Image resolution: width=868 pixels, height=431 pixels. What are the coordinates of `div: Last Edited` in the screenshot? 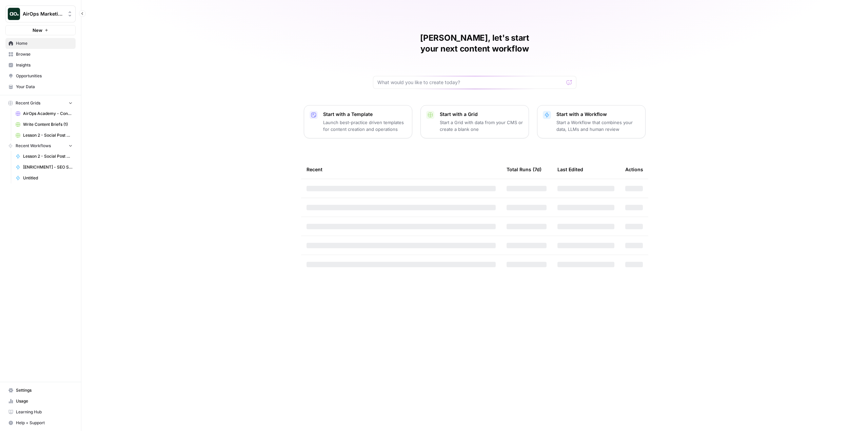 It's located at (570, 169).